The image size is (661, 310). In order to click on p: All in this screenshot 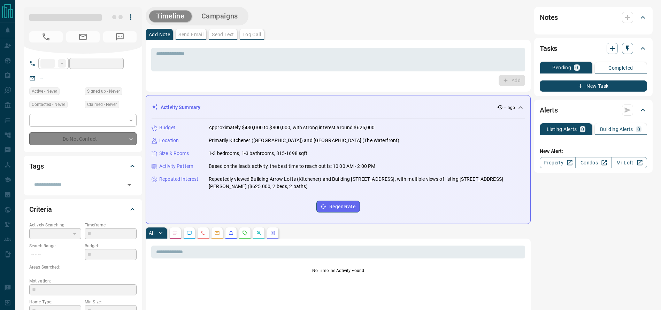, I will do `click(152, 233)`.